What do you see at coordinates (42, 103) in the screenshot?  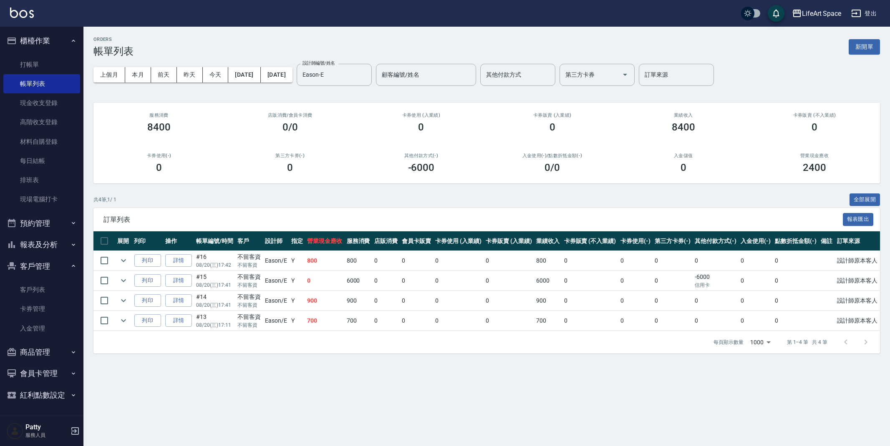 I see `a: 現金收支登錄` at bounding box center [42, 103].